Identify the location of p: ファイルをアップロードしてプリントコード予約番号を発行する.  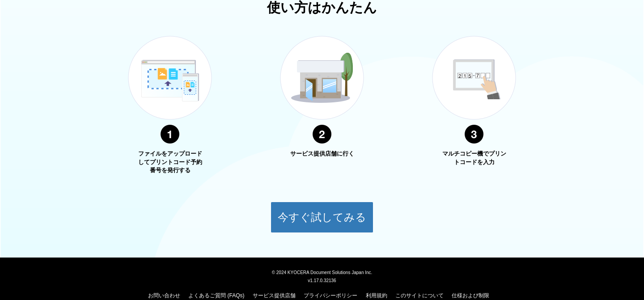
(170, 162).